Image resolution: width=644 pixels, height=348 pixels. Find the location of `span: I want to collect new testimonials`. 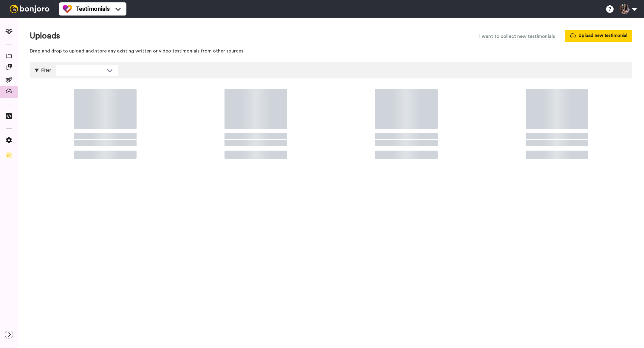

span: I want to collect new testimonials is located at coordinates (517, 36).